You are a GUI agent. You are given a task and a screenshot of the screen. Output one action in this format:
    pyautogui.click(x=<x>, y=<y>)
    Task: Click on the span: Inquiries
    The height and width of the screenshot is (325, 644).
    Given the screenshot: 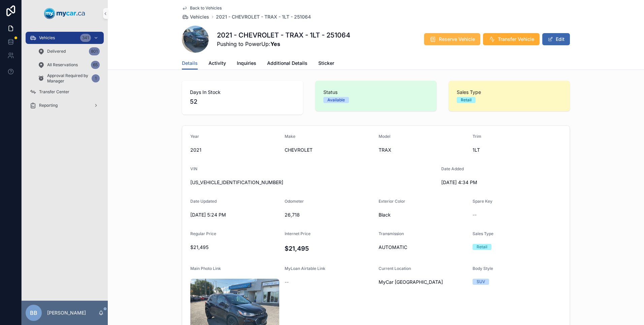 What is the action you would take?
    pyautogui.click(x=247, y=63)
    